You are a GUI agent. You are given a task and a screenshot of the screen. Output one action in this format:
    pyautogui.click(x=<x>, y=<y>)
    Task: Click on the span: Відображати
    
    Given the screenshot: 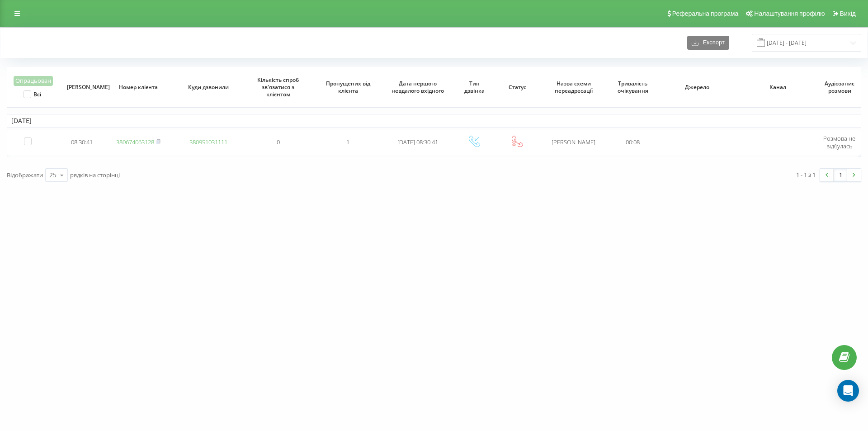 What is the action you would take?
    pyautogui.click(x=25, y=175)
    